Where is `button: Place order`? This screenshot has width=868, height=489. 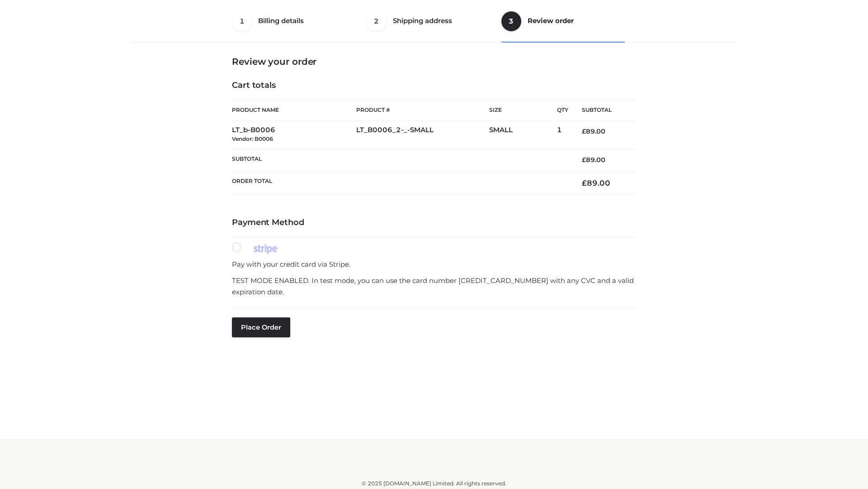 button: Place order is located at coordinates (261, 327).